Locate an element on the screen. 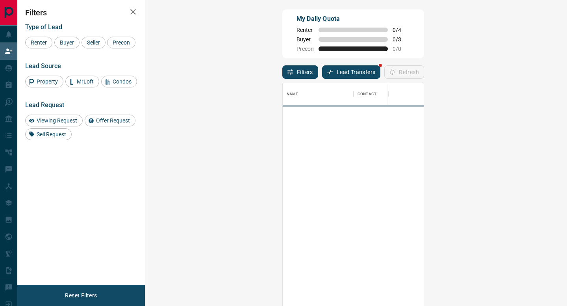  div: Buyer is located at coordinates (67, 43).